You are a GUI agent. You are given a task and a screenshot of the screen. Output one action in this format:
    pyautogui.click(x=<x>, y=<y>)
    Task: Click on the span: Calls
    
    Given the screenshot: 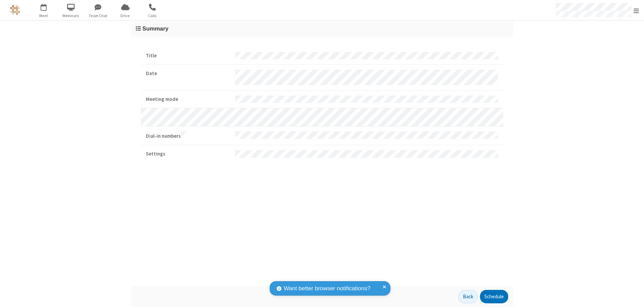 What is the action you would take?
    pyautogui.click(x=152, y=16)
    